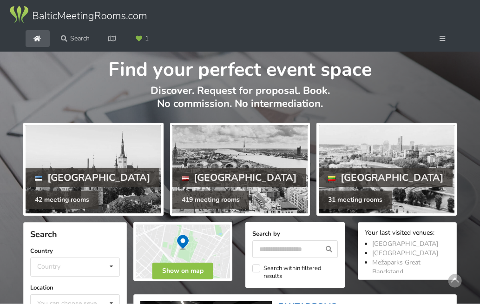  I want to click on label: Search within filtered results, so click(295, 272).